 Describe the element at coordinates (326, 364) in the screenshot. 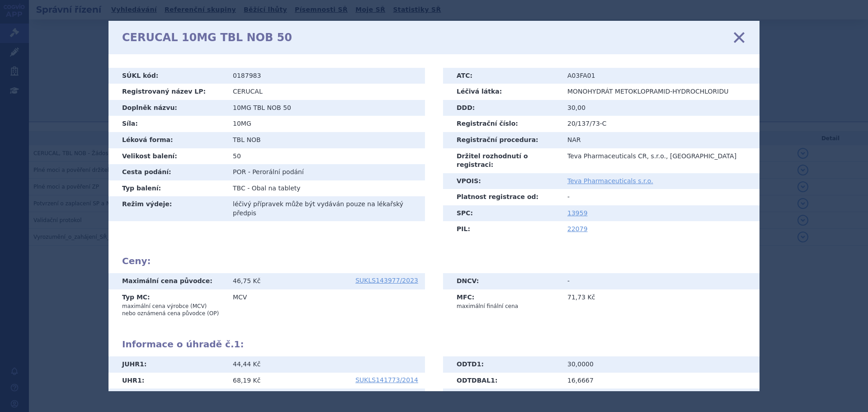

I see `td: 44,44 Kč` at that location.